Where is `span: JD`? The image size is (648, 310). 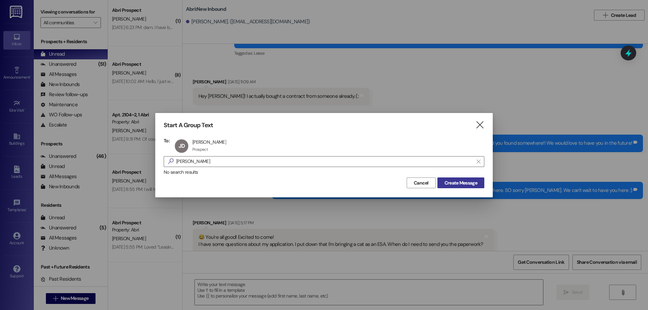
span: JD is located at coordinates (182, 146).